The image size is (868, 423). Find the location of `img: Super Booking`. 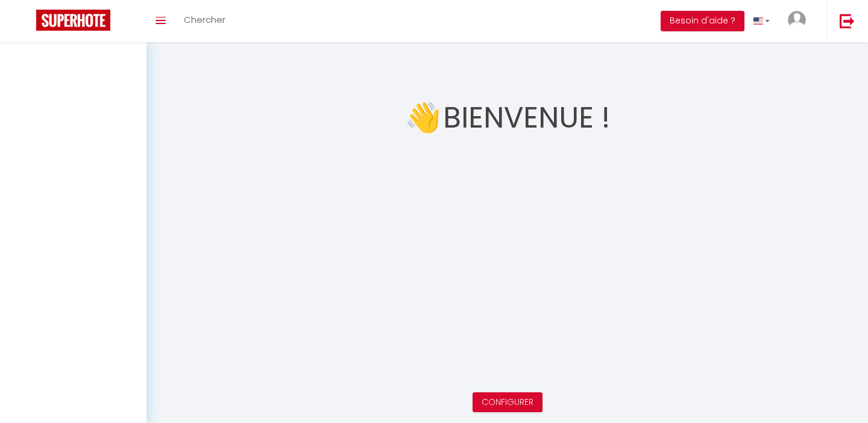

img: Super Booking is located at coordinates (73, 20).